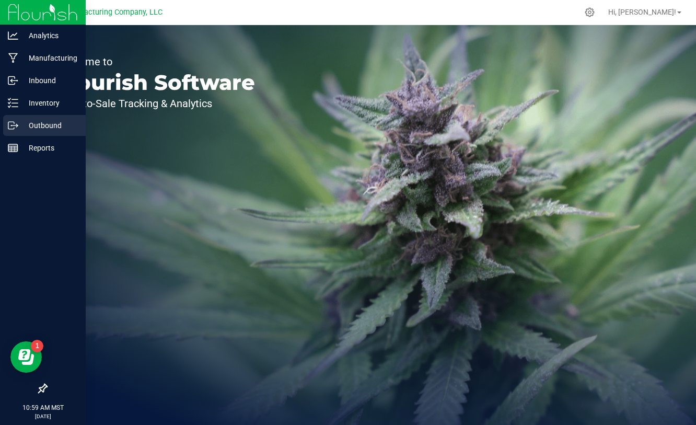 Image resolution: width=696 pixels, height=425 pixels. Describe the element at coordinates (13, 81) in the screenshot. I see `inline-svg: Inbound` at that location.